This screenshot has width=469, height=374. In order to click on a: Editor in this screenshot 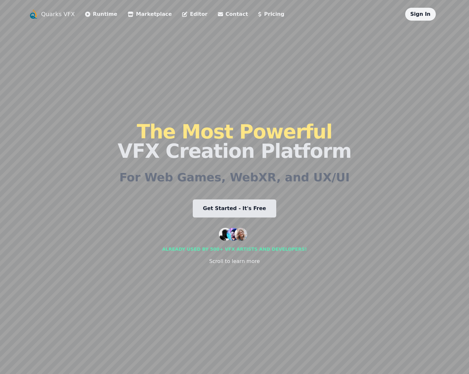, I will do `click(195, 14)`.